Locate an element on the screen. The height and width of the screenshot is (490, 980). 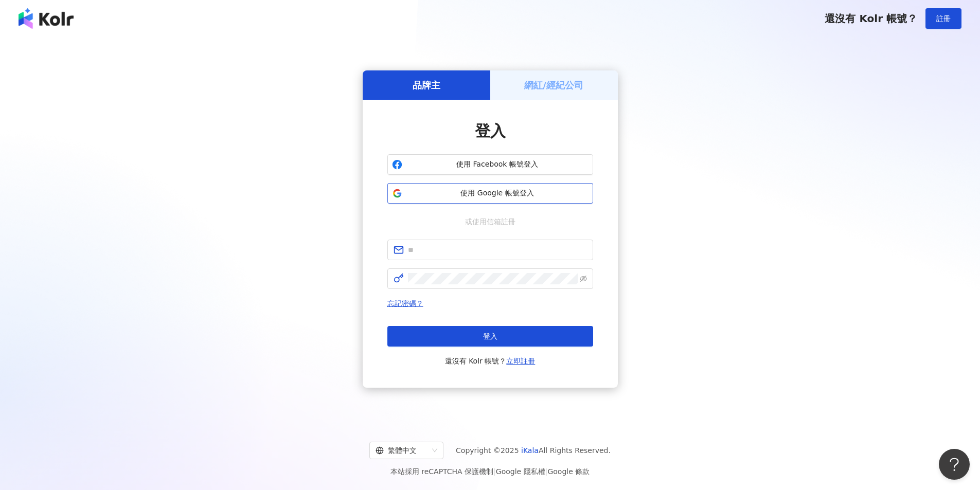
span: 使用 Google 帳號登入 is located at coordinates (498, 194).